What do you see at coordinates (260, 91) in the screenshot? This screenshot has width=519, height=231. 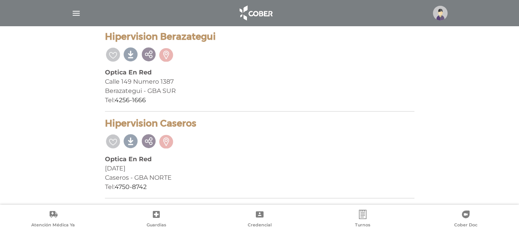 I see `div: Berazategui - GBA SUR` at bounding box center [260, 91].